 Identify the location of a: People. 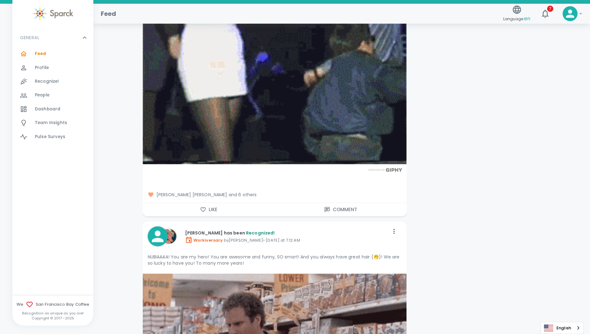
(53, 95).